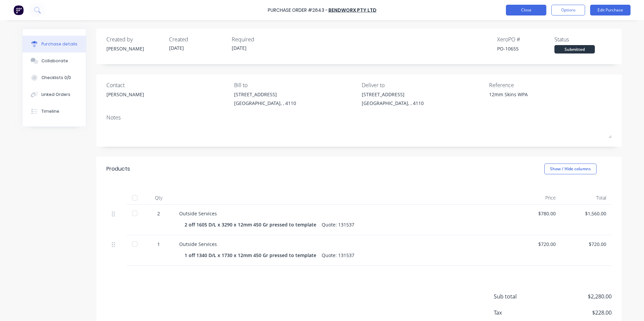  What do you see at coordinates (586, 213) in the screenshot?
I see `div: $1,560.00` at bounding box center [586, 213].